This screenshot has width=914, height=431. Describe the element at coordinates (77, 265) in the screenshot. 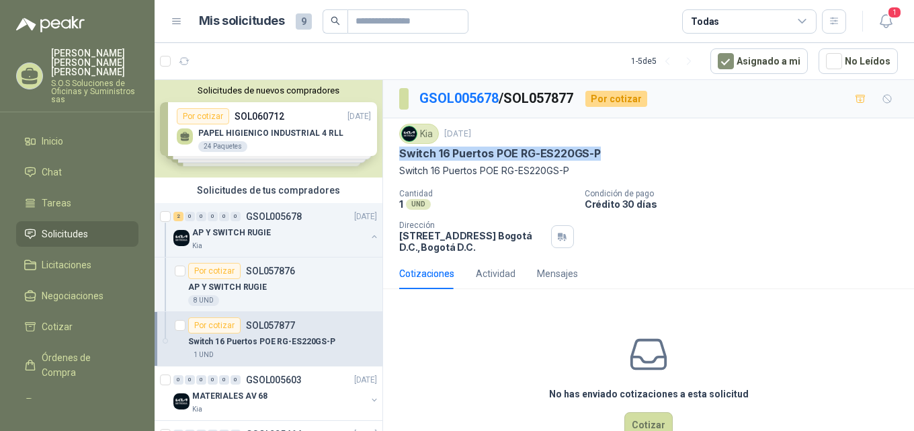

I see `a: Licitaciones` at that location.